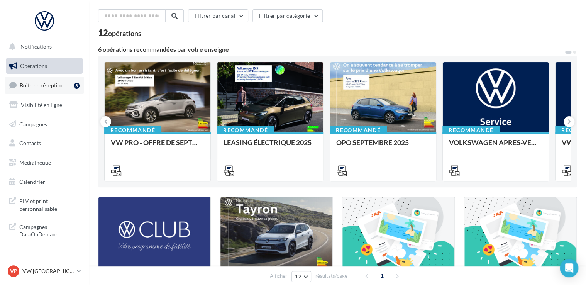 This screenshot has height=285, width=586. Describe the element at coordinates (383, 146) in the screenshot. I see `div: OPO SEPTEMBRE 2025` at that location.